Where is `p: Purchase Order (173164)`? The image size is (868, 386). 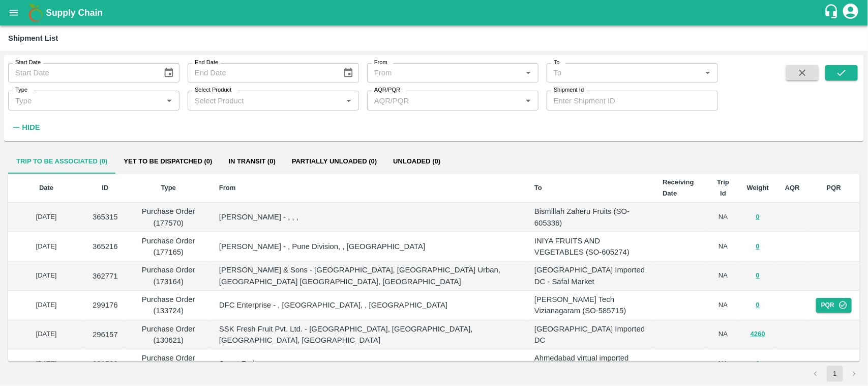
p: Purchase Order (173164) is located at coordinates (168, 276).